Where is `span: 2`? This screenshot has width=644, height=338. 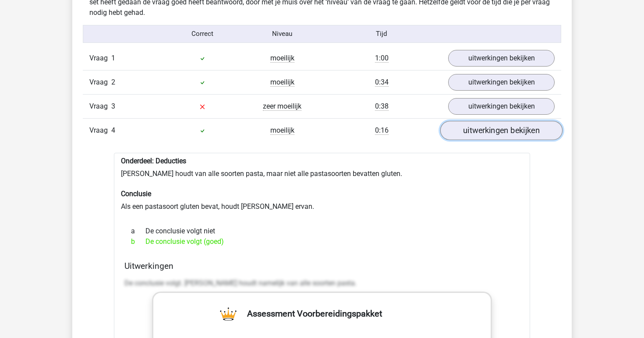 span: 2 is located at coordinates (113, 82).